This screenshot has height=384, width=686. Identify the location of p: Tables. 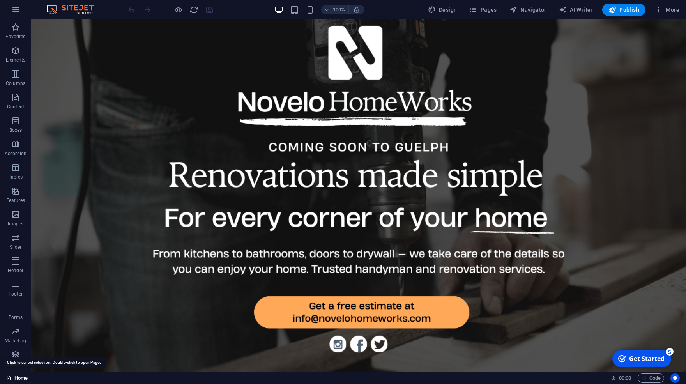
(16, 177).